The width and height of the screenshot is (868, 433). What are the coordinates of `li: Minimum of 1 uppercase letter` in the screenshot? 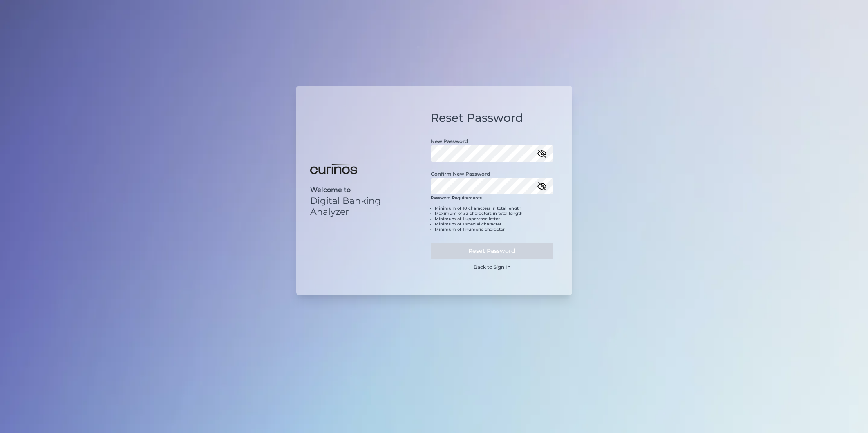 It's located at (494, 219).